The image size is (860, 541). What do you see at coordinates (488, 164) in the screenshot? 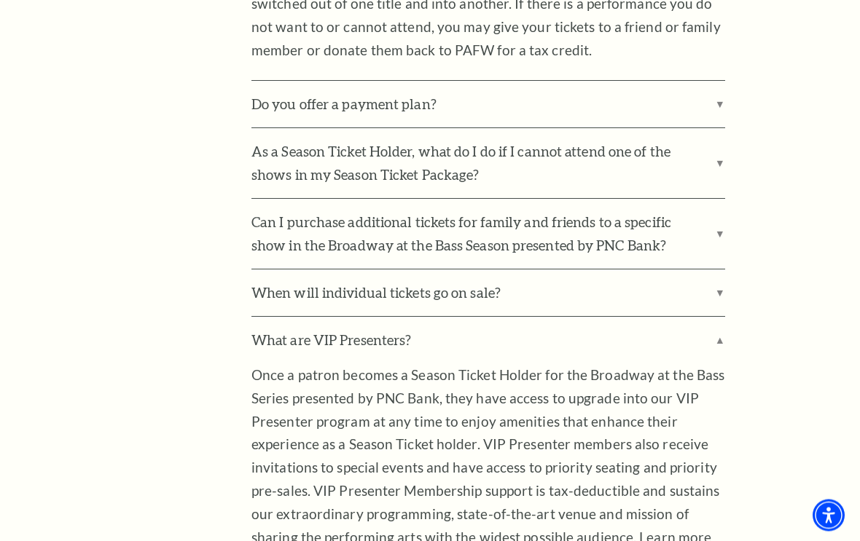
I see `label: As a Season Ticket Holder, what do I do if I cannot attend one of the shows in my Season Ticket P...` at bounding box center [488, 164].